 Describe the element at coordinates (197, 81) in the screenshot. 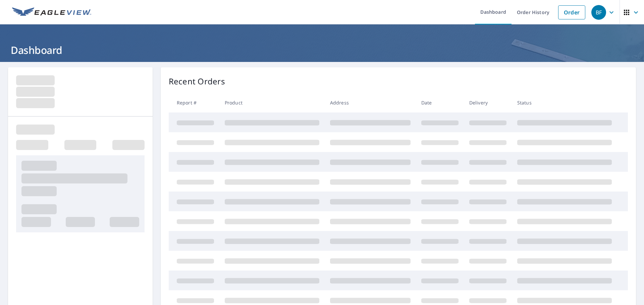

I see `p: Recent Orders` at that location.